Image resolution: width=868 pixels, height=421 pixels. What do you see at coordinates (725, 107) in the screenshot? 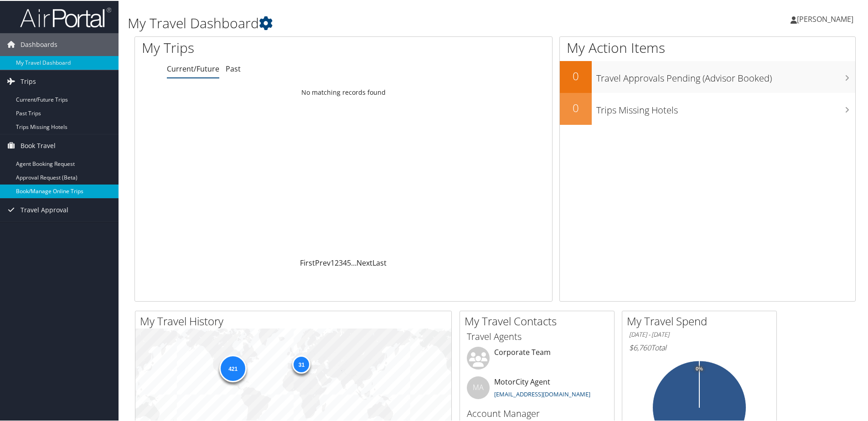
I see `h3: Trips Missing Hotels` at bounding box center [725, 107].